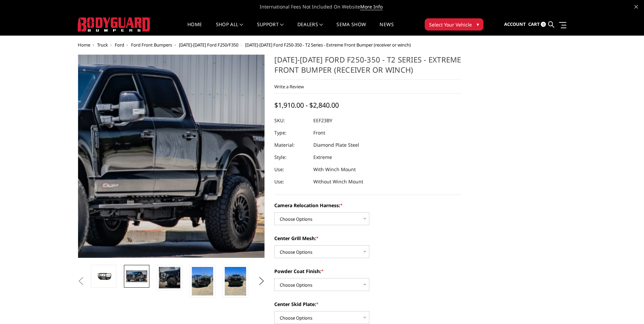 This screenshot has width=644, height=324. I want to click on dd: With Winch Mount, so click(335, 170).